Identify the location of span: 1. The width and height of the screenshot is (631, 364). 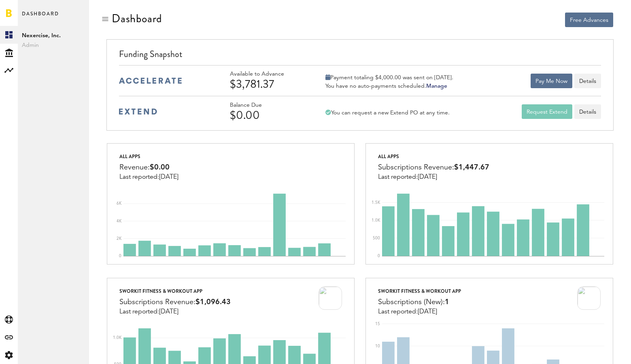
(447, 302).